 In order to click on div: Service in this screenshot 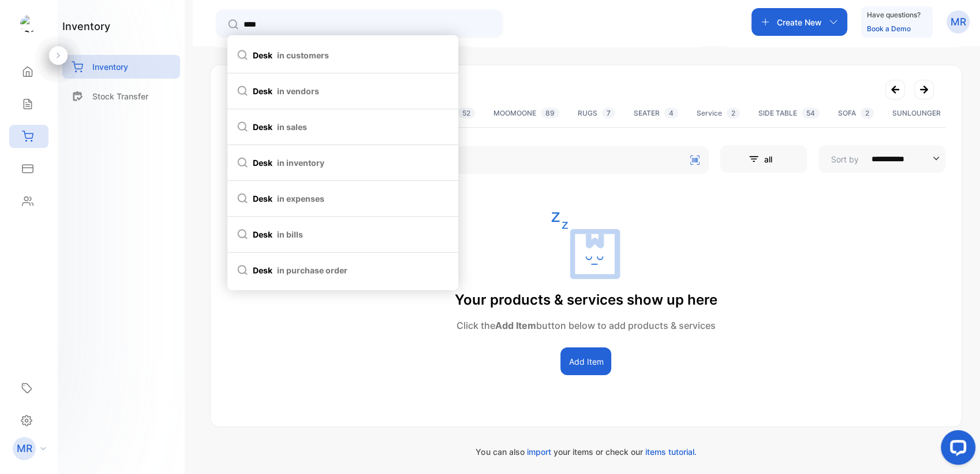, I will do `click(718, 113)`.